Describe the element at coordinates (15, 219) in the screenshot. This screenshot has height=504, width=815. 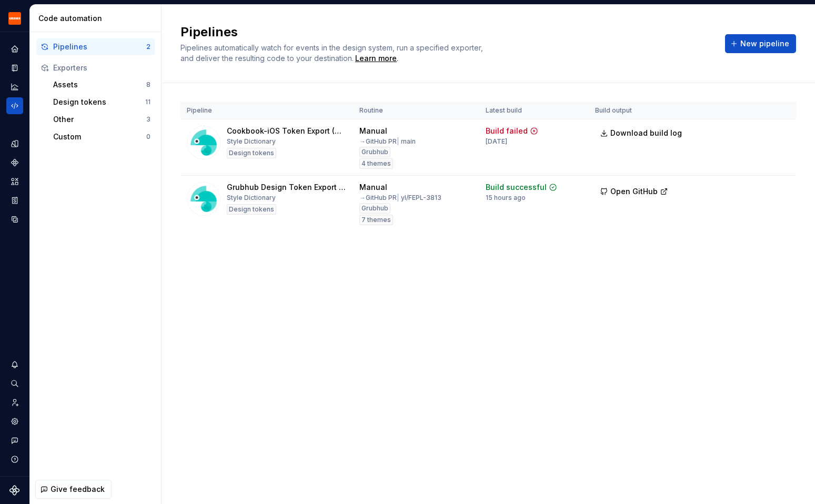
I see `a: Data sources` at that location.